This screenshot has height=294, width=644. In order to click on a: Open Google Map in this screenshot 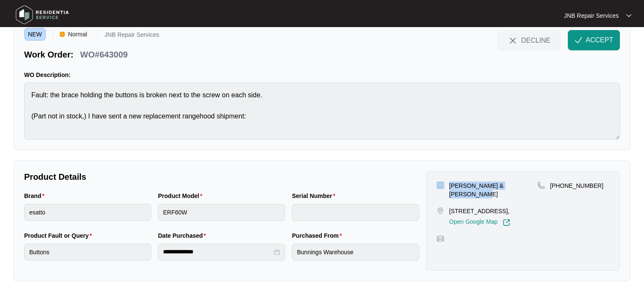, I will do `click(480, 223)`.